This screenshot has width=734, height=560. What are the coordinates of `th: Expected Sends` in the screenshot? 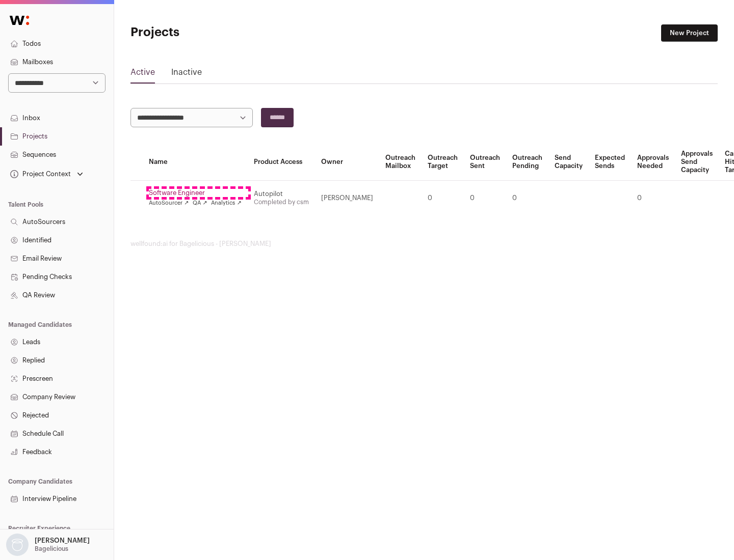 It's located at (609, 162).